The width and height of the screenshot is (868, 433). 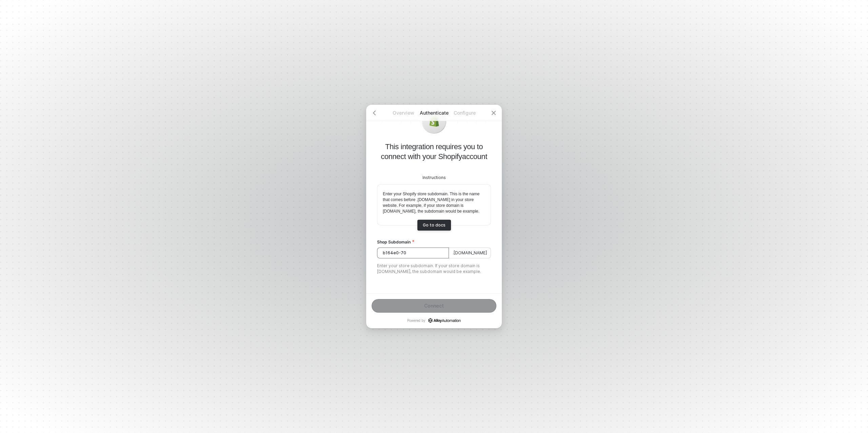 I want to click on p: Overview, so click(x=404, y=113).